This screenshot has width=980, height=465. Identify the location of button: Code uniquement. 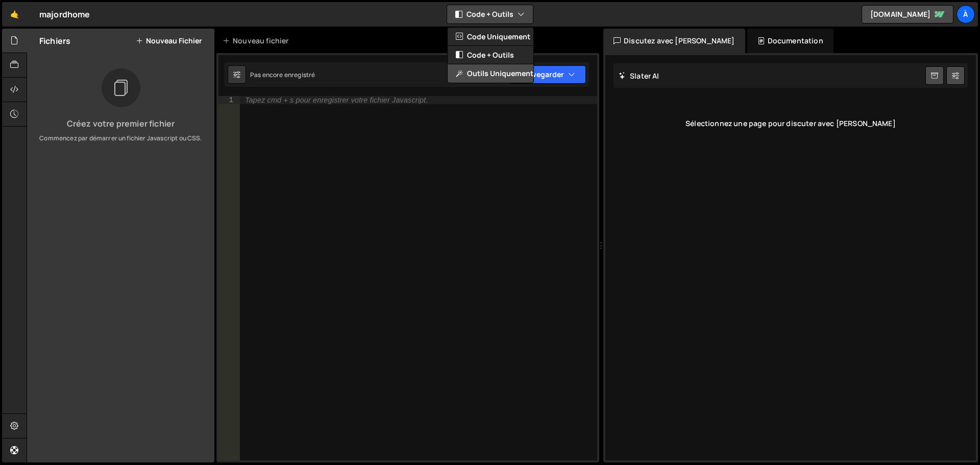
(491, 37).